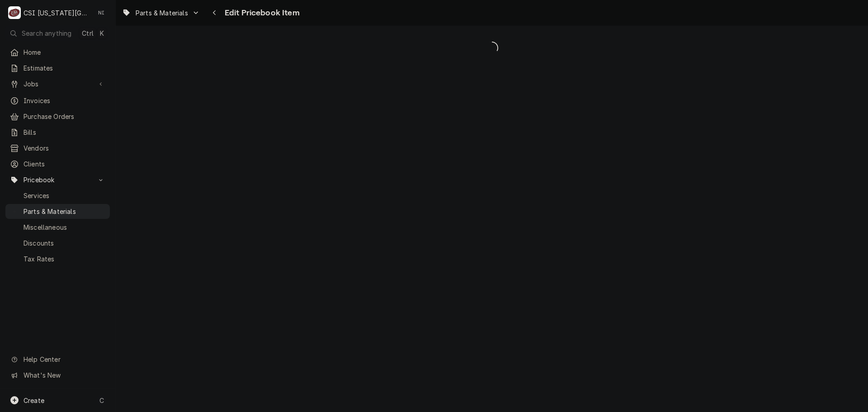 This screenshot has width=868, height=412. I want to click on span: Help Center, so click(64, 359).